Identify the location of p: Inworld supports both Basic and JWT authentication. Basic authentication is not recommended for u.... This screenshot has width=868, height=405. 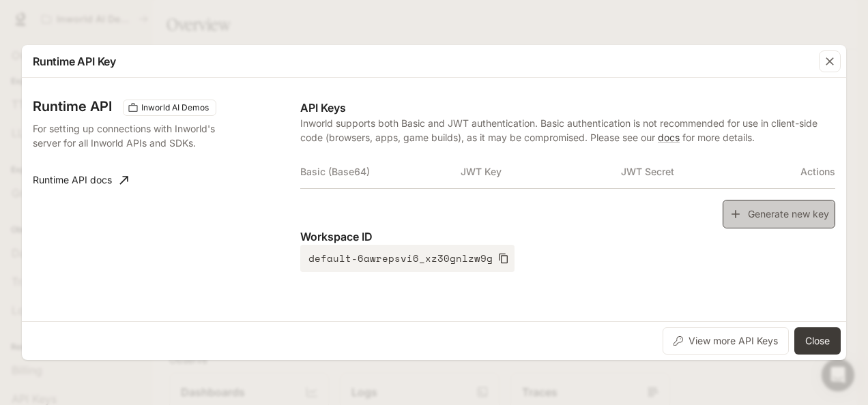
(567, 130).